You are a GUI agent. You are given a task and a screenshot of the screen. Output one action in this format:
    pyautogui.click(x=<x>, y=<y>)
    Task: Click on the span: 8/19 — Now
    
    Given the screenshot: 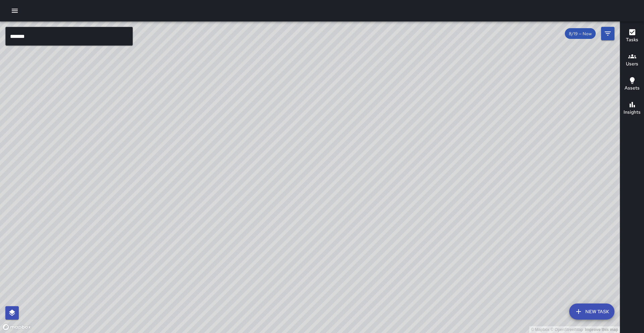 What is the action you would take?
    pyautogui.click(x=580, y=34)
    